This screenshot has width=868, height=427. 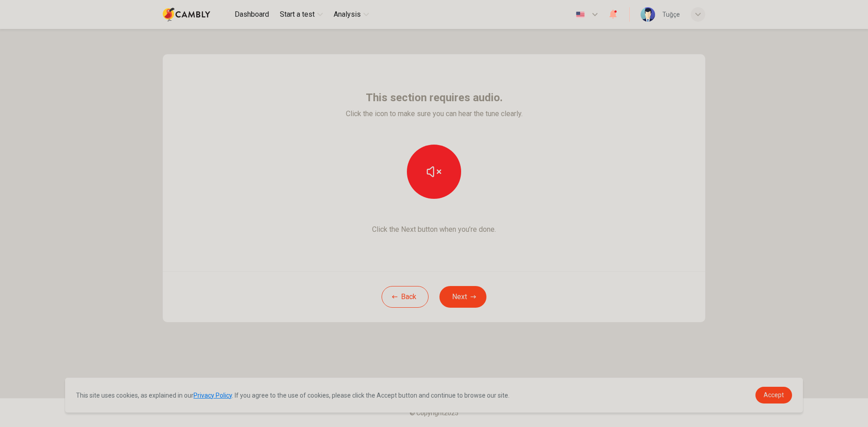 I want to click on span: Start a test, so click(x=297, y=14).